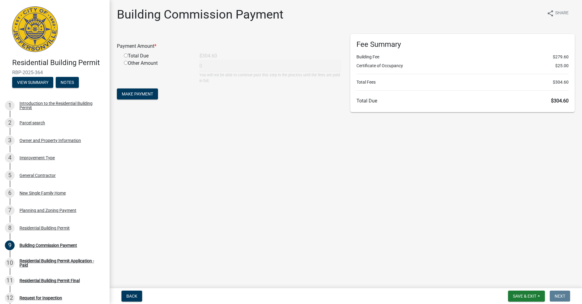 The width and height of the screenshot is (582, 304). What do you see at coordinates (157, 71) in the screenshot?
I see `div: Other Amount` at bounding box center [157, 71].